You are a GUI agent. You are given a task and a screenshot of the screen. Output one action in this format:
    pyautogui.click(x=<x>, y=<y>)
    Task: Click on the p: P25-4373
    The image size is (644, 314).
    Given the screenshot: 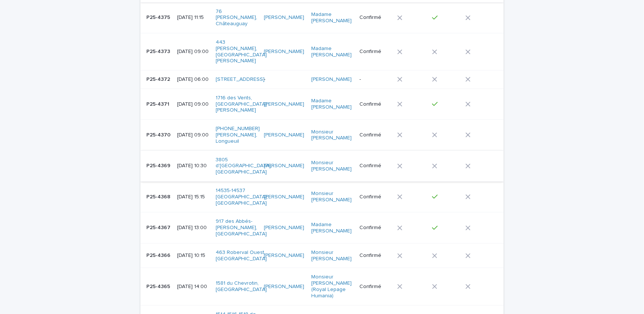 What is the action you would take?
    pyautogui.click(x=159, y=51)
    